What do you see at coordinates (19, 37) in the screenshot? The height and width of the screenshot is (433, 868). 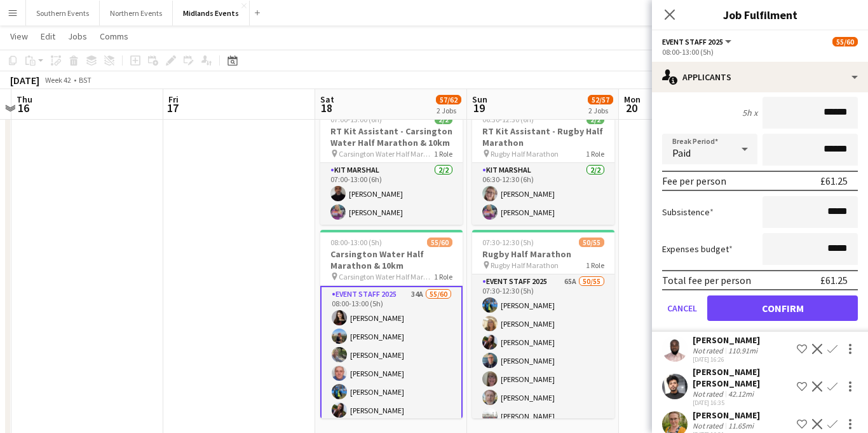 I see `span: View` at bounding box center [19, 37].